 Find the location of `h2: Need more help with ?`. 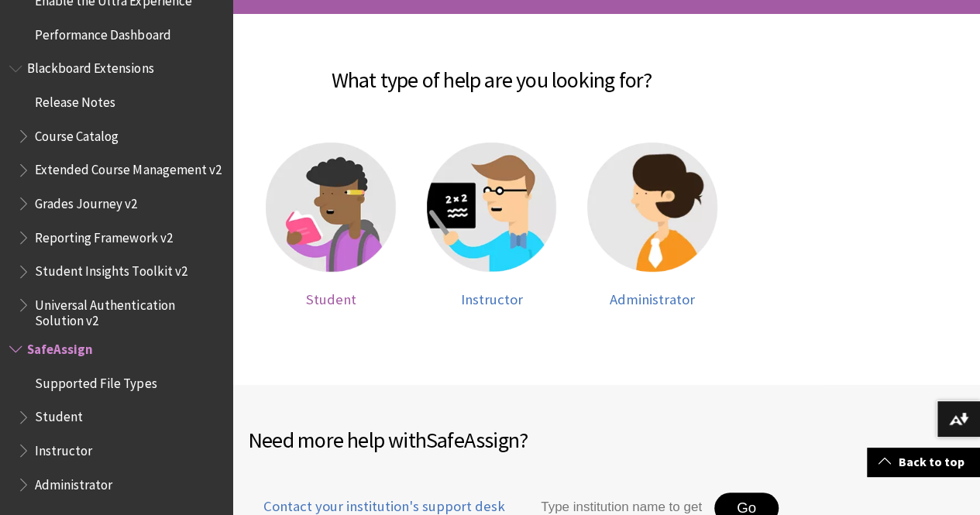

h2: Need more help with ? is located at coordinates (606, 440).